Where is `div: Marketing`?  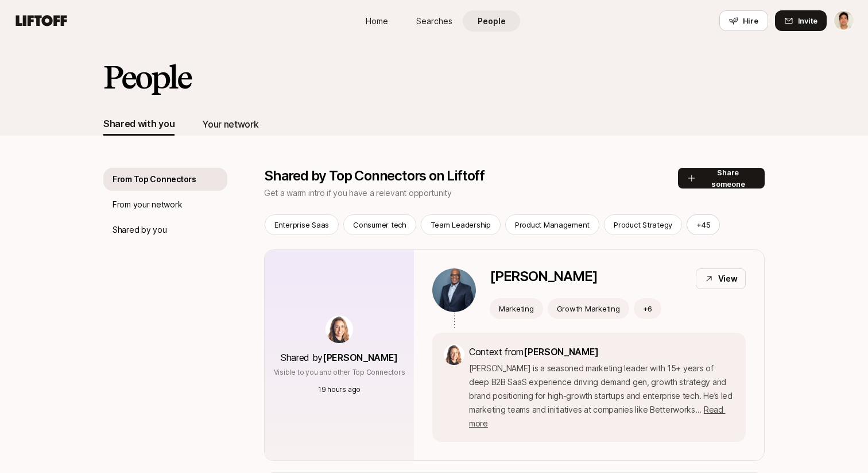
div: Marketing is located at coordinates (516, 309).